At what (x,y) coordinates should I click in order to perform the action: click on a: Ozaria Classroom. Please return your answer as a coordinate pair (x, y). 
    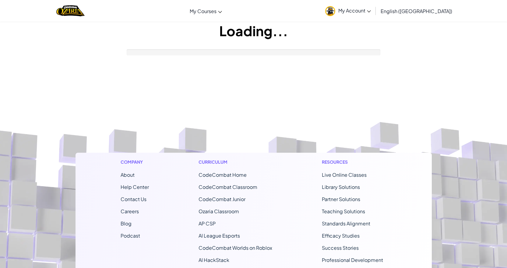
    Looking at the image, I should click on (219, 211).